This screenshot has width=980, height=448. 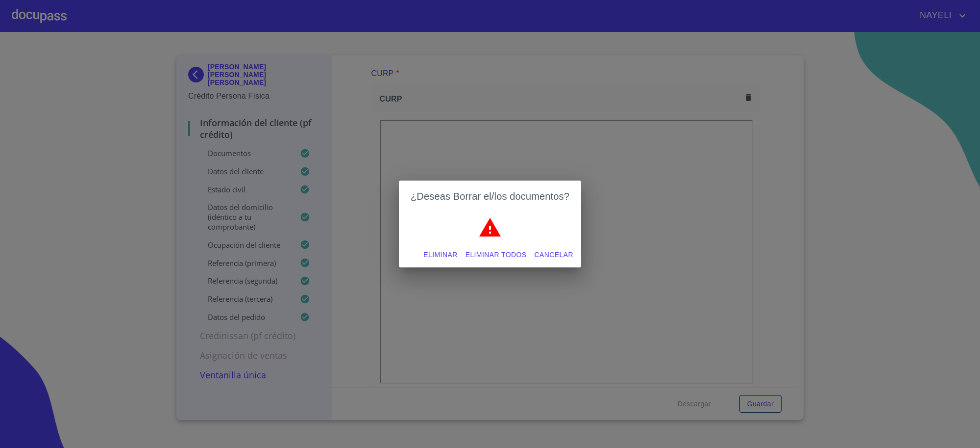 I want to click on button: Eliminar todos, so click(x=496, y=255).